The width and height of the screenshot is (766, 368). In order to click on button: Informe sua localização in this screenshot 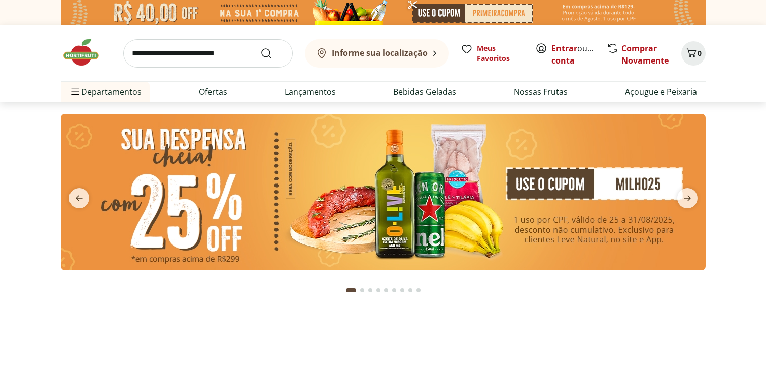, I will do `click(377, 53)`.